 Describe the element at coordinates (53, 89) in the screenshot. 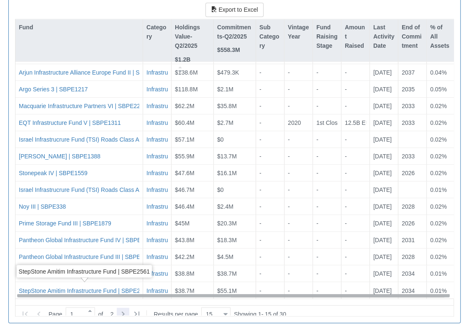

I see `div: Argo Series 3 | SBPE1217` at that location.